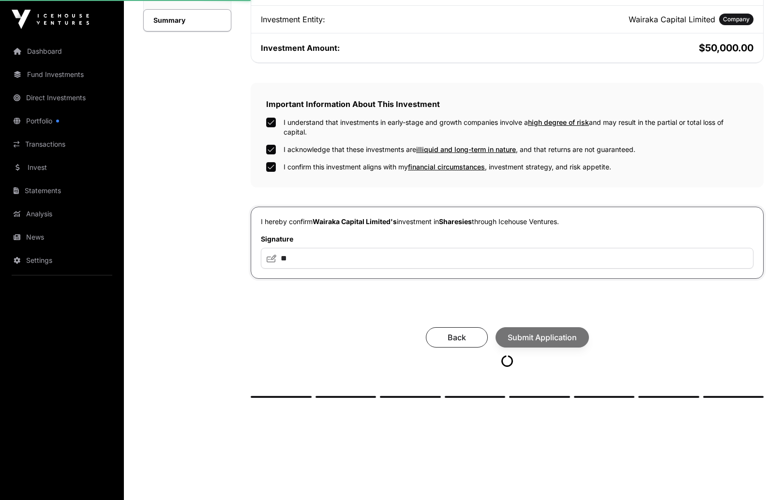 The width and height of the screenshot is (783, 500). Describe the element at coordinates (759, 477) in the screenshot. I see `div: Chat Widget` at that location.